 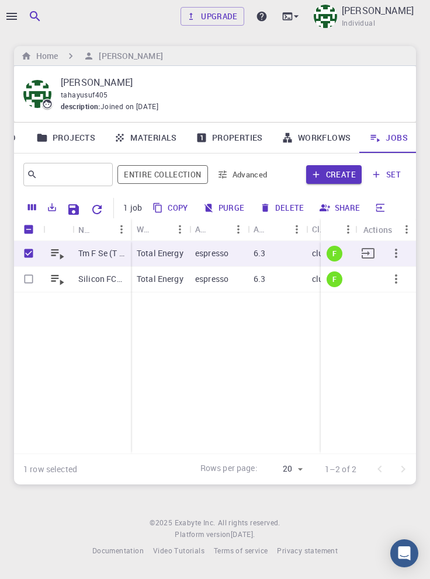 What do you see at coordinates (404, 553) in the screenshot?
I see `div: Open Intercom Messenger` at bounding box center [404, 553].